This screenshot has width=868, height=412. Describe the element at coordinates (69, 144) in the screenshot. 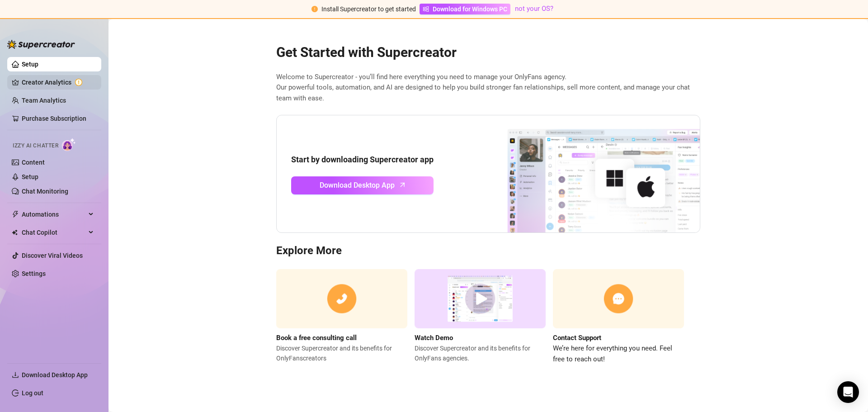

I see `img: AI Chatter` at that location.